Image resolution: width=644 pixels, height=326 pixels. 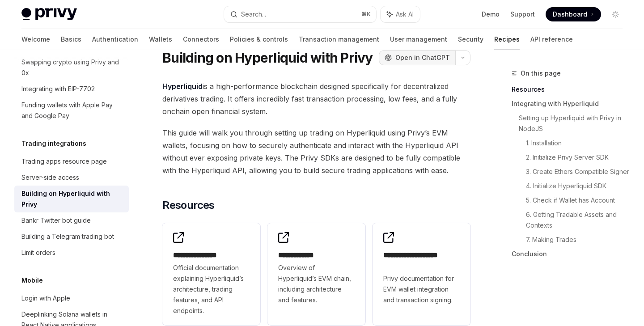 What do you see at coordinates (64, 161) in the screenshot?
I see `div: Trading apps resource page` at bounding box center [64, 161].